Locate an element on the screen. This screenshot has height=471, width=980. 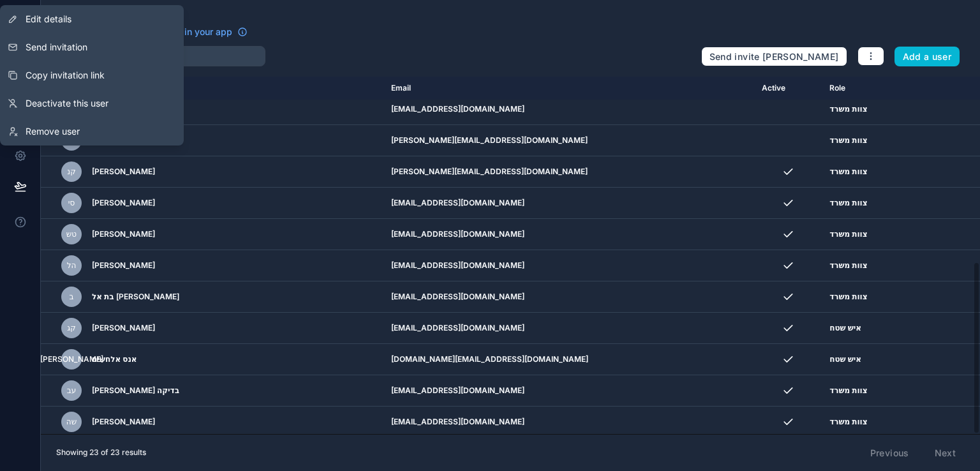
span: סי is located at coordinates (72, 203).